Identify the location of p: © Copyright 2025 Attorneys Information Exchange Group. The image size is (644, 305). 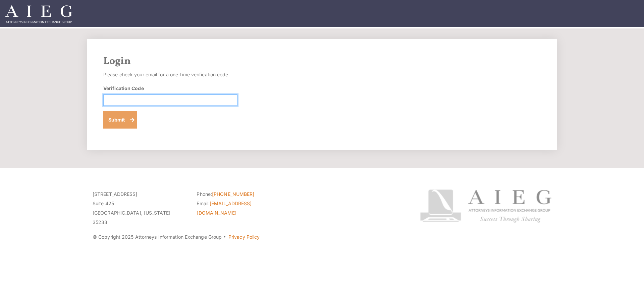
(244, 237).